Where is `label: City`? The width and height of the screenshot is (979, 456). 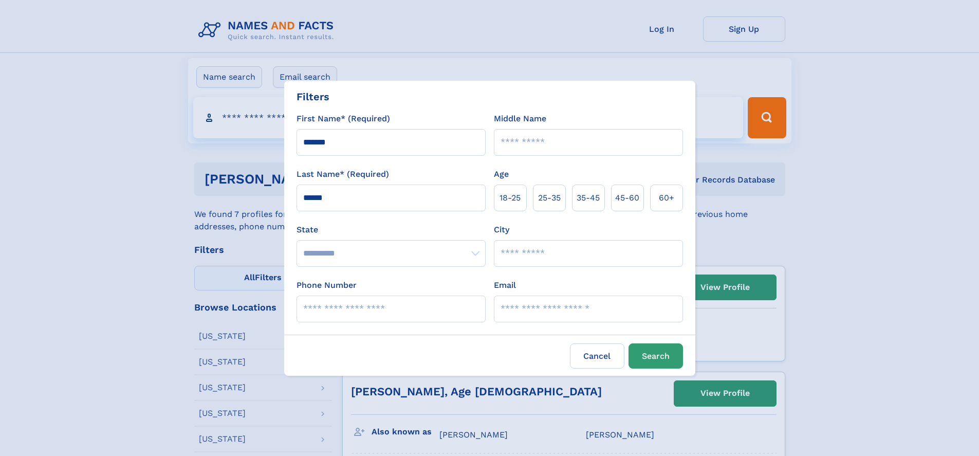 label: City is located at coordinates (501, 230).